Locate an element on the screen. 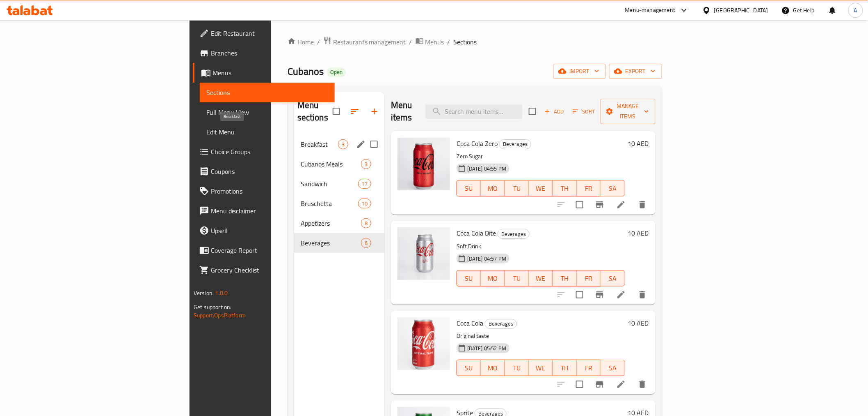 This screenshot has height=416, width=868. span: Branches is located at coordinates (270, 53).